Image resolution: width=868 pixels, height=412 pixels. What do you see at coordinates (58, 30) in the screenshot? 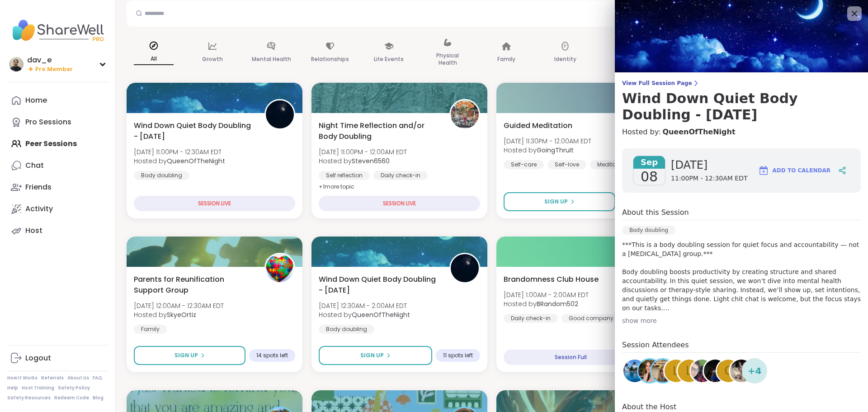
I see `img: ShareWell Nav Logo` at bounding box center [58, 30].